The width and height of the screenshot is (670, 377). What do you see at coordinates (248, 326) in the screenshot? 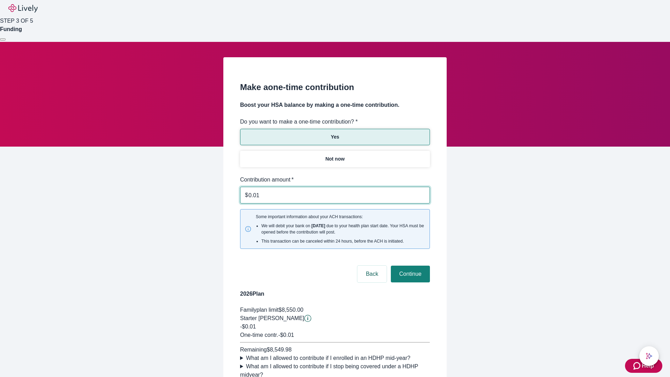
I see `span: -$0.01` at bounding box center [248, 326].